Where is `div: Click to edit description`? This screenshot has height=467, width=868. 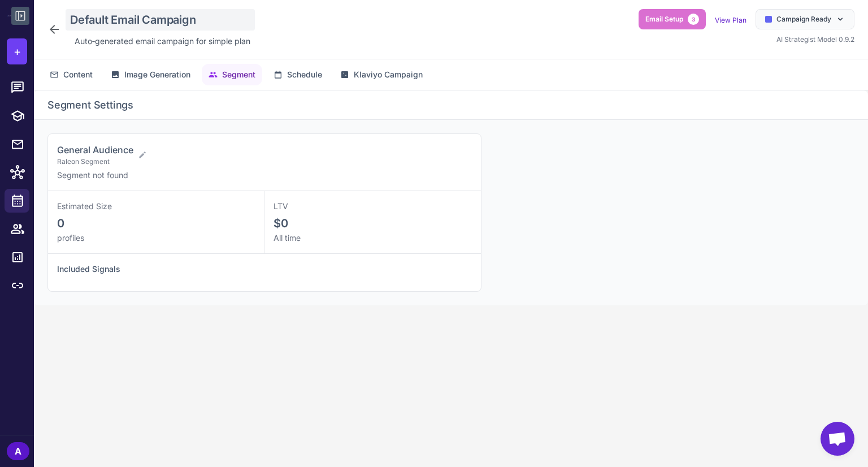
div: Click to edit description is located at coordinates (162, 41).